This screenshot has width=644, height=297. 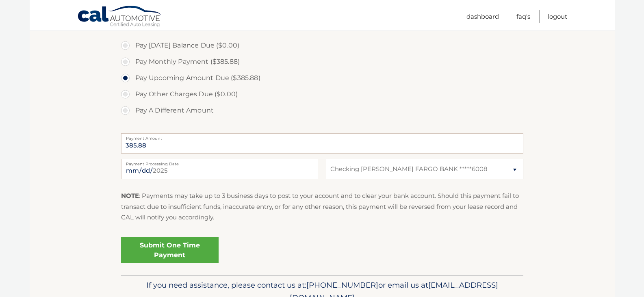 What do you see at coordinates (322, 137) in the screenshot?
I see `label: Payment Amount` at bounding box center [322, 137].